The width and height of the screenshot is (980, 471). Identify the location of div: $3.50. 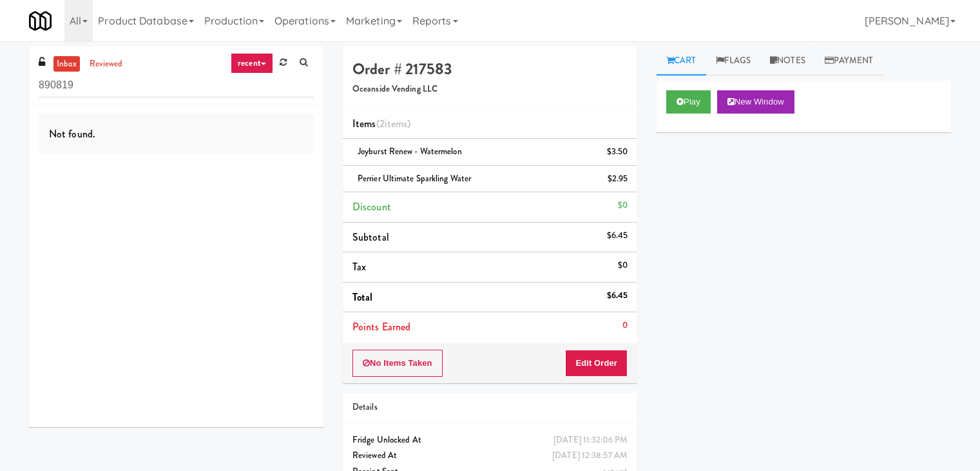
(617, 151).